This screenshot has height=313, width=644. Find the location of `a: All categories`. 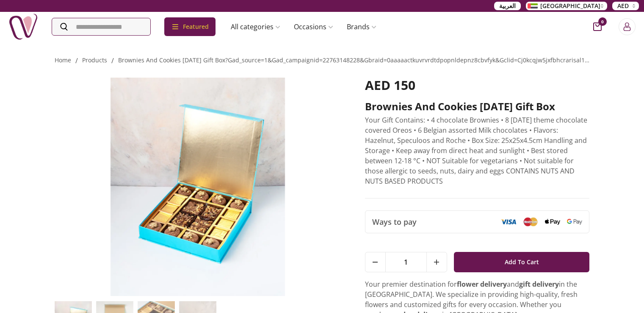

a: All categories is located at coordinates (255, 27).